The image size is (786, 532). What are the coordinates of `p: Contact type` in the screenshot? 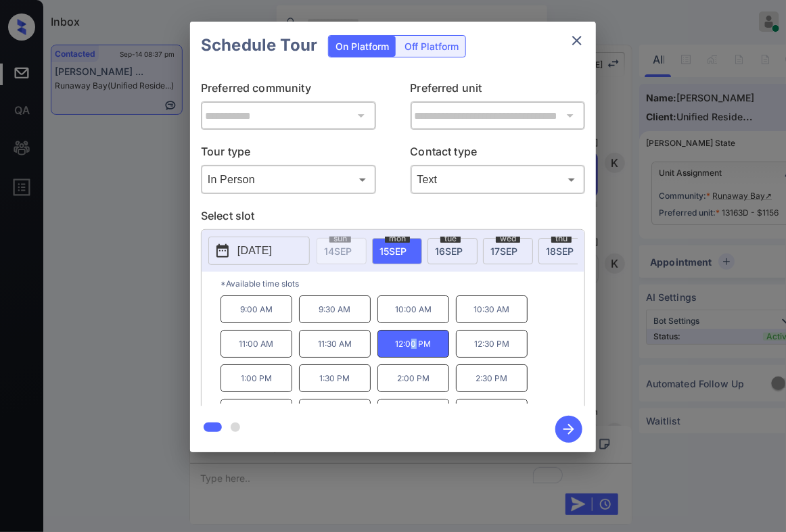 It's located at (497, 154).